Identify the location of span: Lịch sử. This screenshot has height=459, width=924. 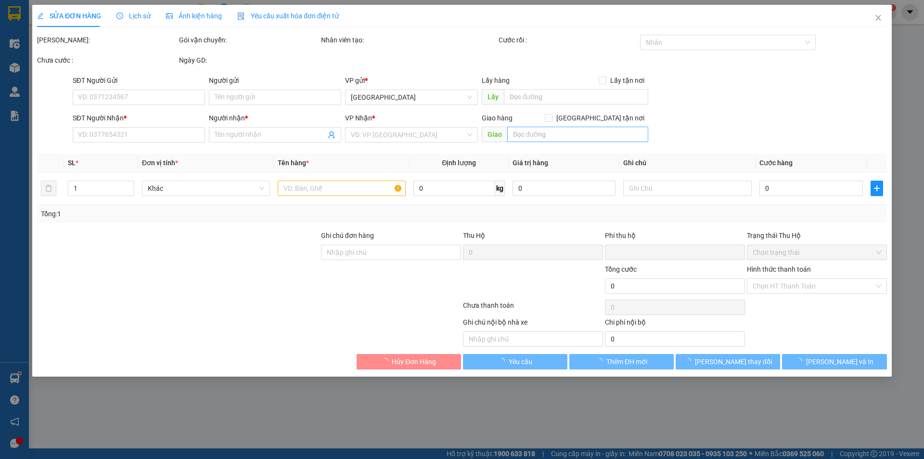
(133, 16).